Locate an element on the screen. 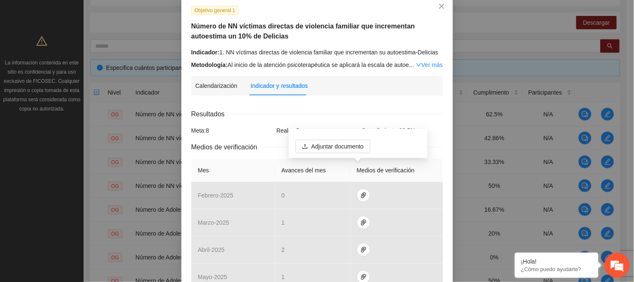 This screenshot has height=282, width=634. span: 2 is located at coordinates (283, 250).